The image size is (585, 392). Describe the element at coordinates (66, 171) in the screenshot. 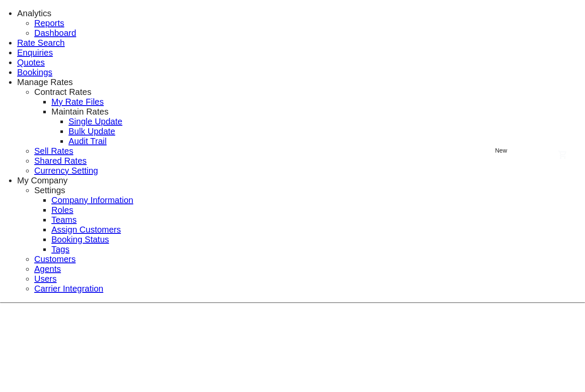

I see `span: Currency Setting` at that location.